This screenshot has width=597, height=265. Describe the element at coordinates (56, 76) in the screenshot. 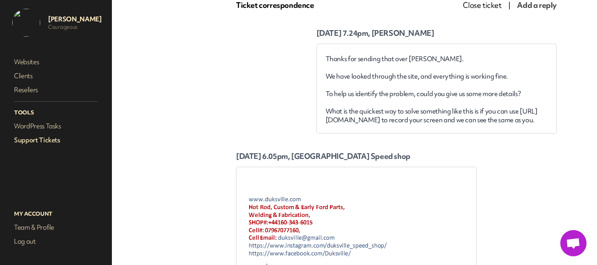

I see `a: Clients` at that location.